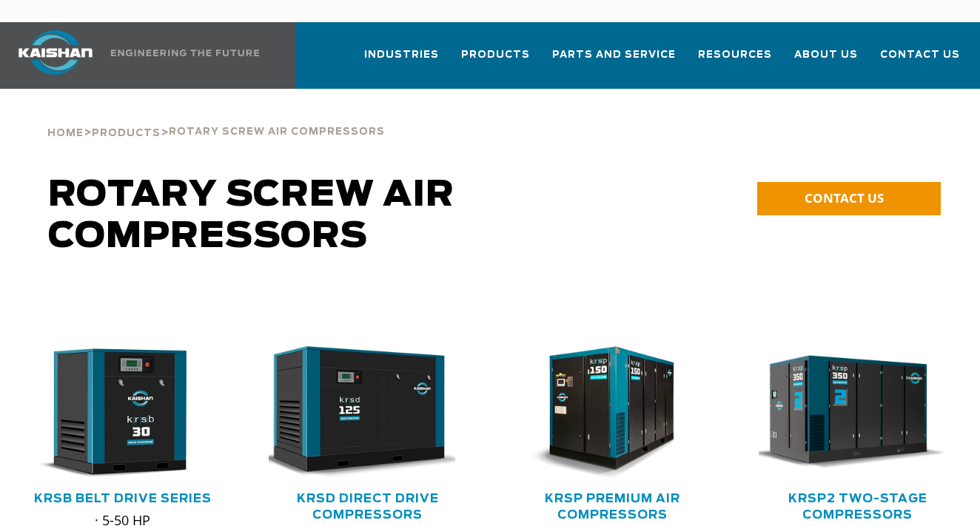  I want to click on img: Engineering the future, so click(185, 52).